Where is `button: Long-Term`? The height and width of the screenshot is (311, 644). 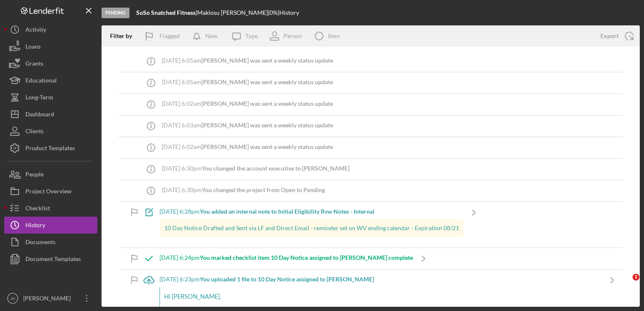 button: Long-Term is located at coordinates (51, 97).